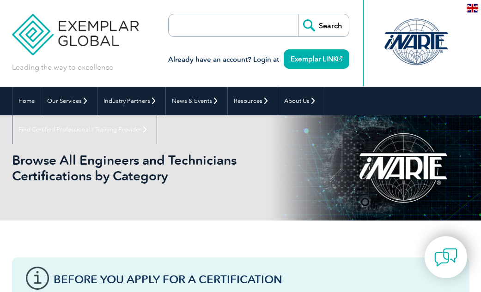 The height and width of the screenshot is (292, 481). What do you see at coordinates (446, 258) in the screenshot?
I see `img: contact-chat.png` at bounding box center [446, 258].